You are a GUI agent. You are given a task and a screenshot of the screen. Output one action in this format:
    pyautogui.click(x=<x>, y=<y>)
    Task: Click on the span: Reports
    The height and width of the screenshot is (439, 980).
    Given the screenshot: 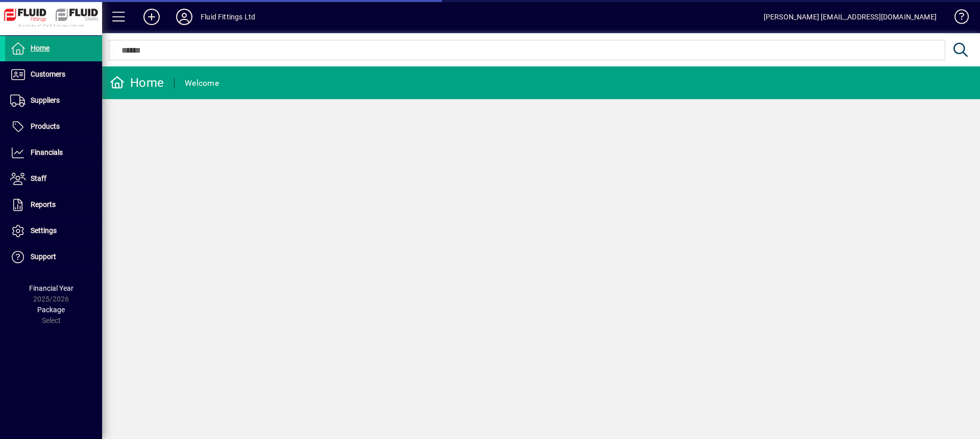 What is the action you would take?
    pyautogui.click(x=43, y=205)
    